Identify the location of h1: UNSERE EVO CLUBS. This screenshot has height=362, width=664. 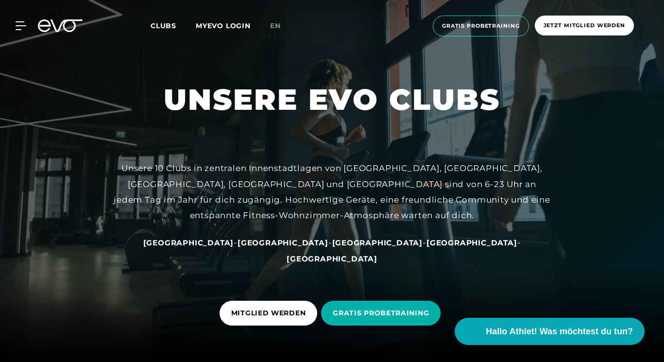
(332, 100).